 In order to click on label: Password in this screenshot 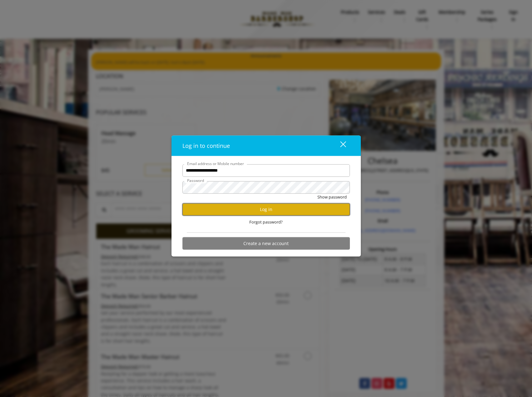, I will do `click(196, 180)`.